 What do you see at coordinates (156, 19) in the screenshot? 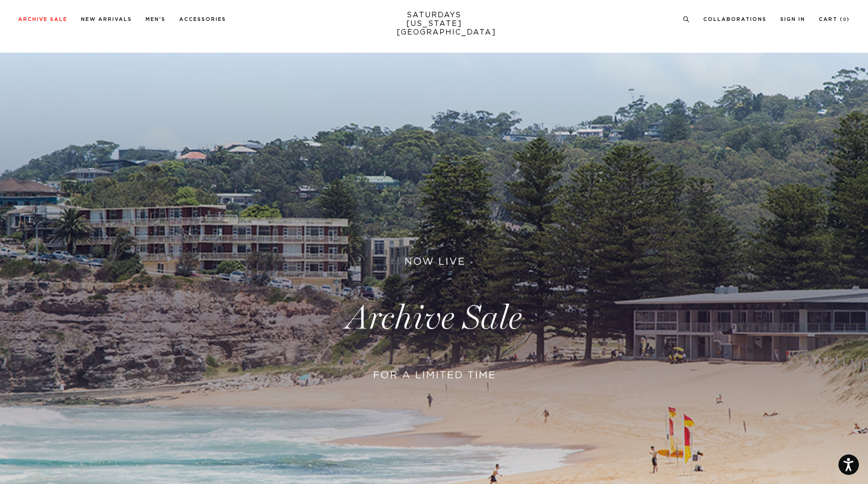
I see `a: Men's` at bounding box center [156, 19].